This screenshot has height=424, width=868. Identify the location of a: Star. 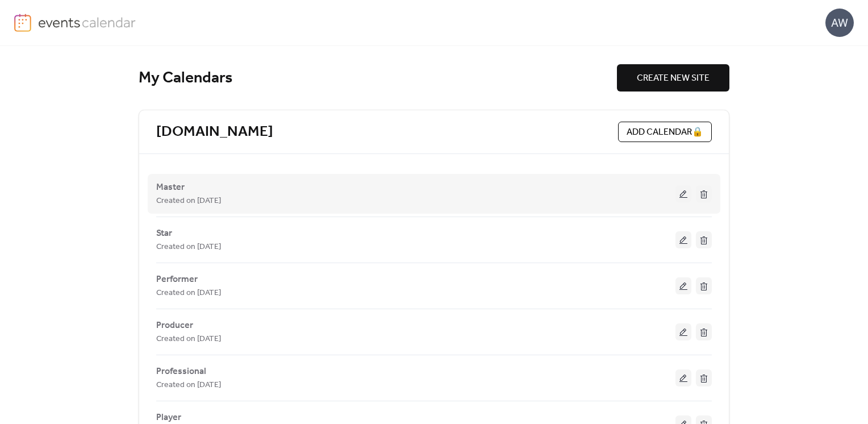
(164, 233).